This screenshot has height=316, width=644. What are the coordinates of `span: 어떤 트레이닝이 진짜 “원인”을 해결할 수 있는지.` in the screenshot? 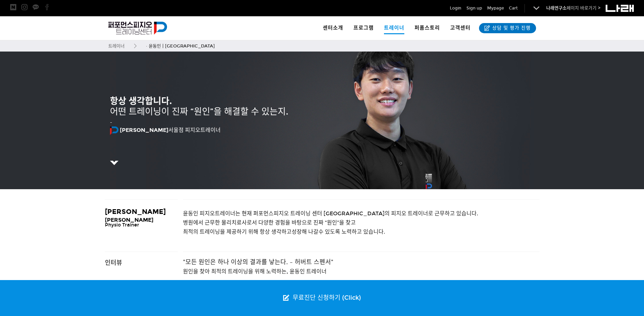 It's located at (199, 112).